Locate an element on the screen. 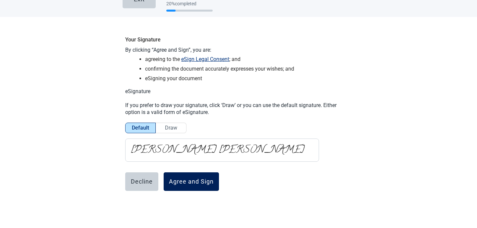  button: eSign Legal Consent is located at coordinates (205, 59).